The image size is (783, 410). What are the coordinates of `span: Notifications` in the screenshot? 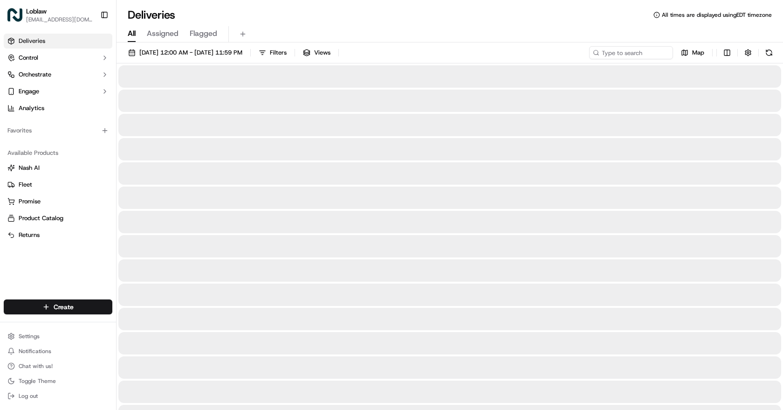 It's located at (35, 351).